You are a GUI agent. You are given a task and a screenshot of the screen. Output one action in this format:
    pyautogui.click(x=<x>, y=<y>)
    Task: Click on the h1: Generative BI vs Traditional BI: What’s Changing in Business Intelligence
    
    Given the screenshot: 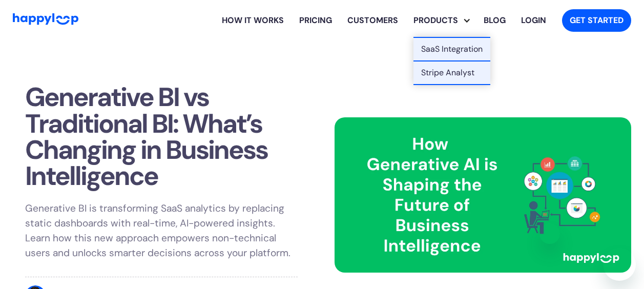 What is the action you would take?
    pyautogui.click(x=161, y=136)
    